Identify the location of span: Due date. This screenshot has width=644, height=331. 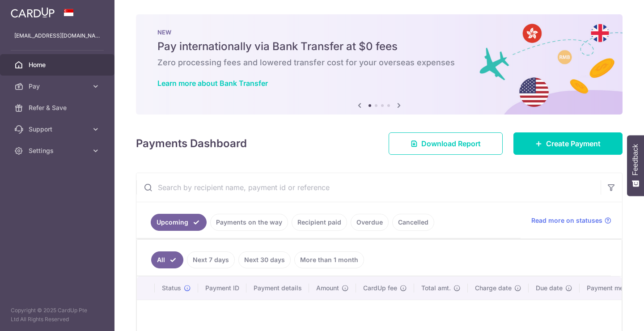
(549, 288).